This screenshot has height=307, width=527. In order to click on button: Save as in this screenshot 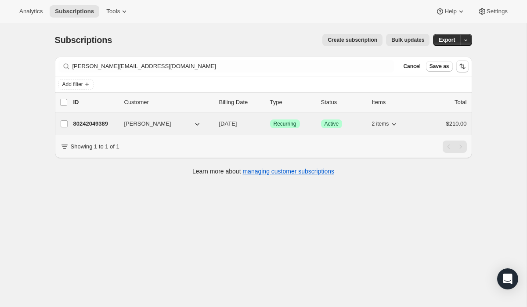, I will do `click(439, 66)`.